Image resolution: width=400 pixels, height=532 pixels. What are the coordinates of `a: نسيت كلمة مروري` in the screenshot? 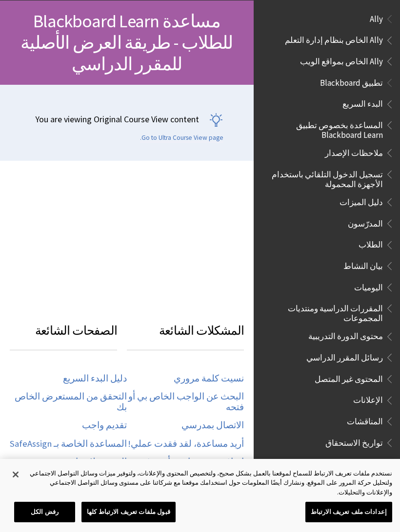 It's located at (209, 379).